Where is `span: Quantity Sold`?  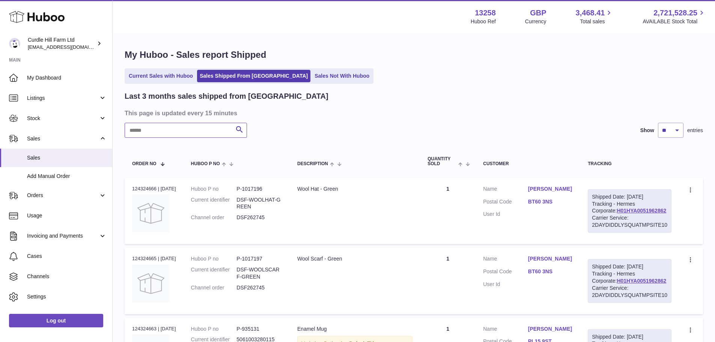
span: Quantity Sold is located at coordinates (442, 161).